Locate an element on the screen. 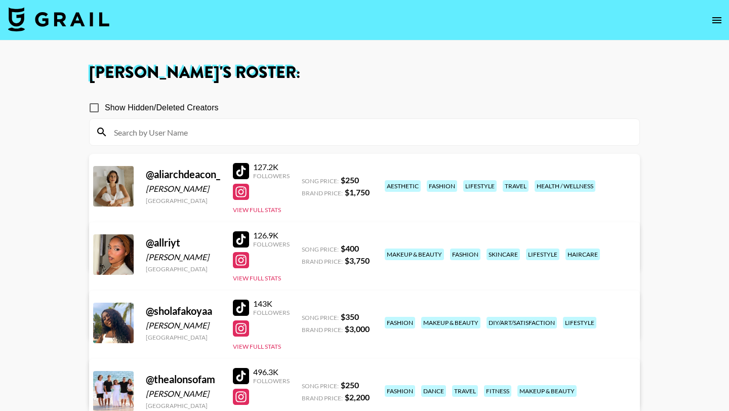 The height and width of the screenshot is (411, 729). div: dance is located at coordinates (433, 391).